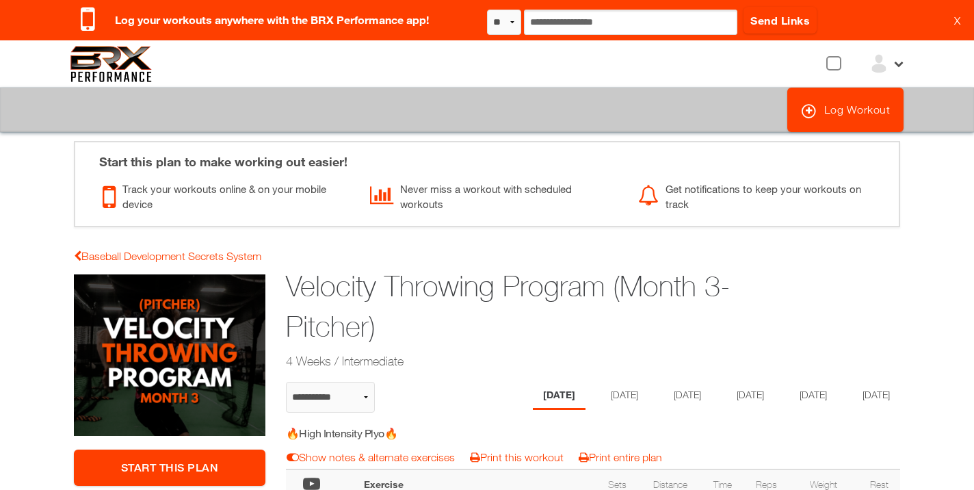 This screenshot has width=974, height=490. Describe the element at coordinates (168, 256) in the screenshot. I see `a: Baseball Development Secrets System` at that location.